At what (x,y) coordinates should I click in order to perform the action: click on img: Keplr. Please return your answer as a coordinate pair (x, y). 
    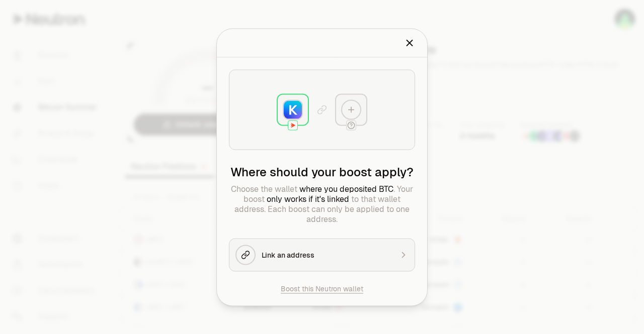
    Looking at the image, I should click on (292, 110).